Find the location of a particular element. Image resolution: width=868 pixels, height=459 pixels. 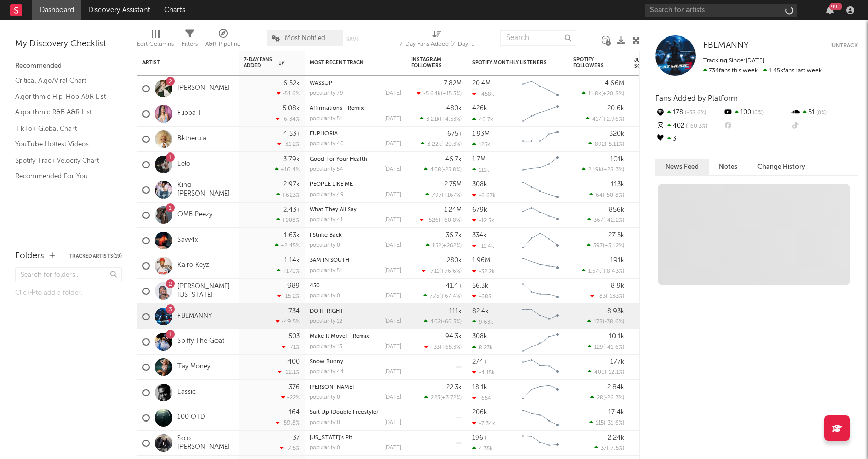

a: FBLMANNY is located at coordinates (195, 316).